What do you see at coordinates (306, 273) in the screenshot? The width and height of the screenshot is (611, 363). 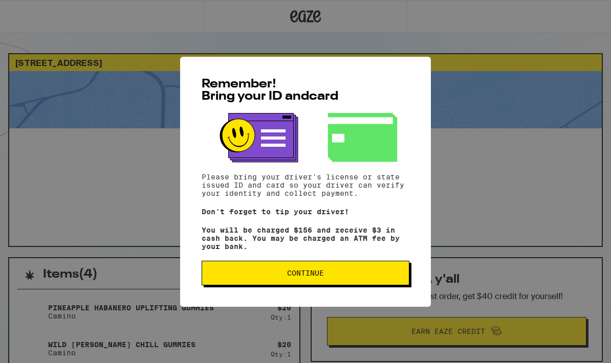 I see `span: Continue` at bounding box center [306, 273].